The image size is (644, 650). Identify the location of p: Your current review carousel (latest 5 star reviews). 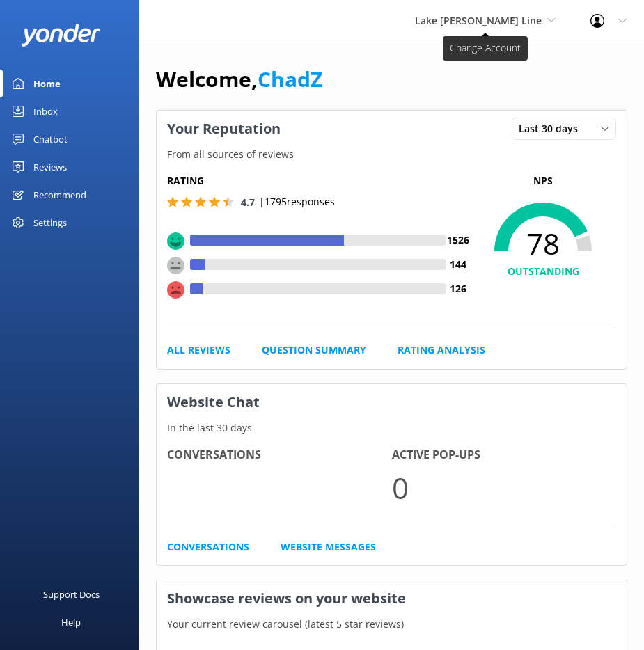
(391, 624).